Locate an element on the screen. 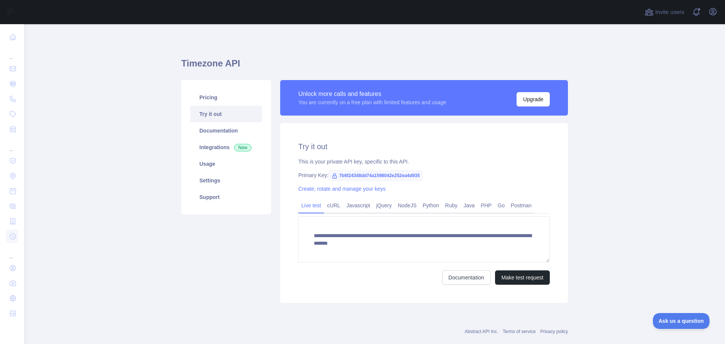  button: Invite users is located at coordinates (665, 12).